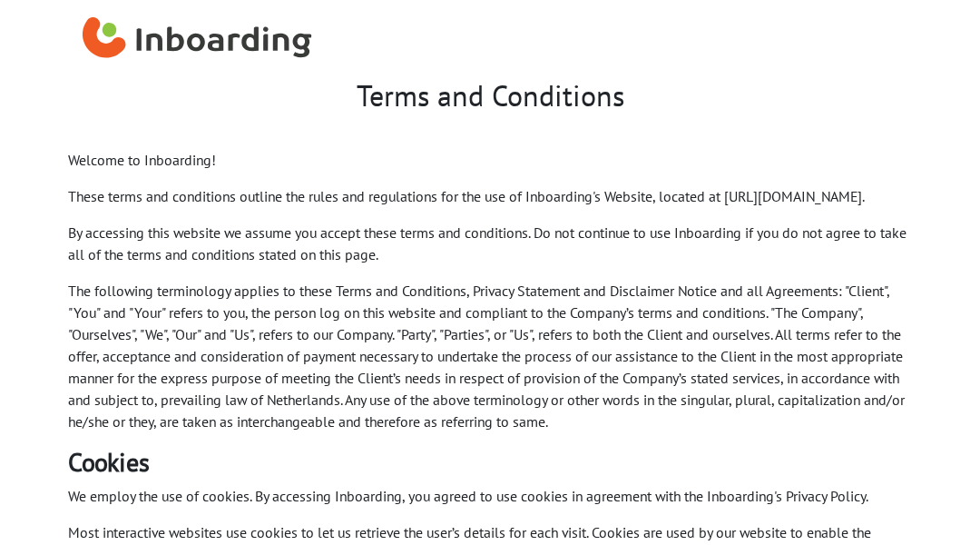 The width and height of the screenshot is (980, 545). Describe the element at coordinates (490, 196) in the screenshot. I see `p: These terms and conditions outline the rules and regulations for the use of Inboarding's Website,...` at that location.